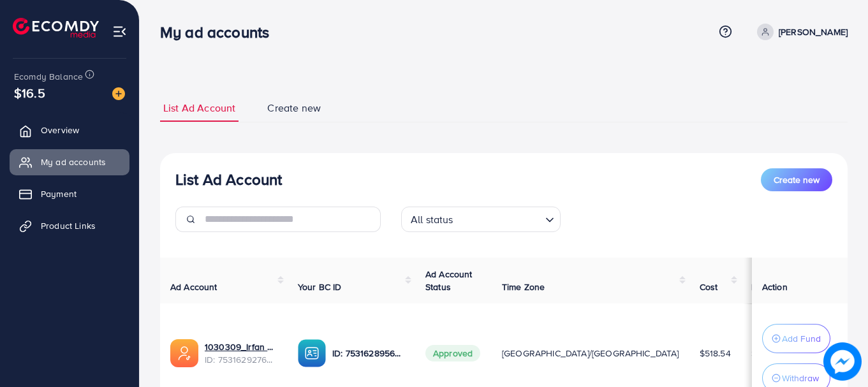 Image resolution: width=868 pixels, height=387 pixels. What do you see at coordinates (228, 179) in the screenshot?
I see `h3: List Ad Account` at bounding box center [228, 179].